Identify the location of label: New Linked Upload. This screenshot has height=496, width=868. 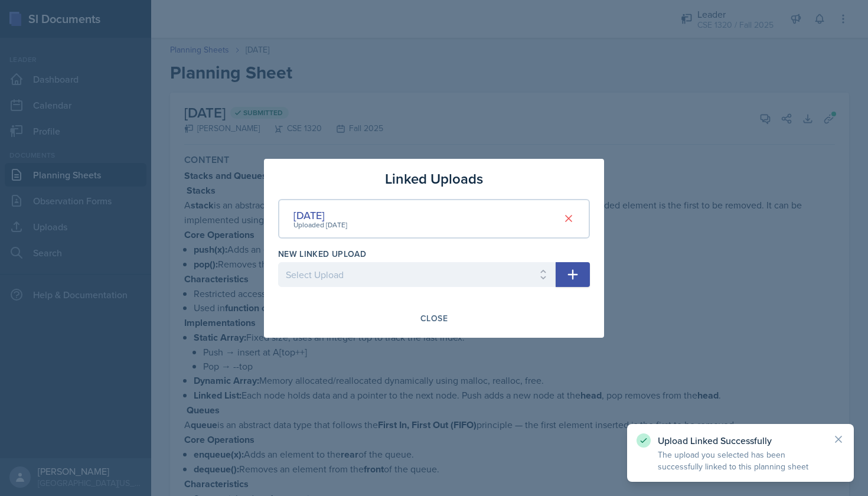
(322, 254).